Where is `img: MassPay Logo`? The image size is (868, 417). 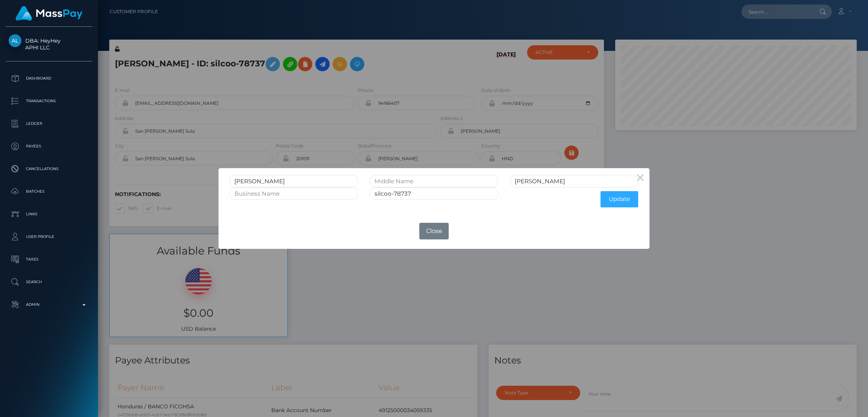 img: MassPay Logo is located at coordinates (49, 13).